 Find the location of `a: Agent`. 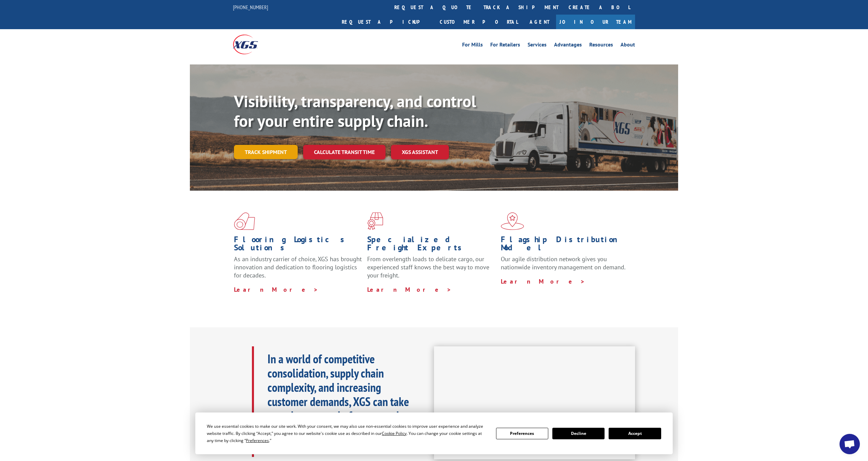

a: Agent is located at coordinates (539, 22).